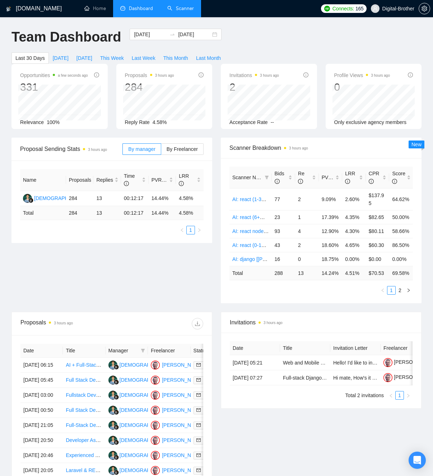 Image resolution: width=433 pixels, height=476 pixels. What do you see at coordinates (354, 217) in the screenshot?
I see `td: 4.35%` at bounding box center [354, 217].